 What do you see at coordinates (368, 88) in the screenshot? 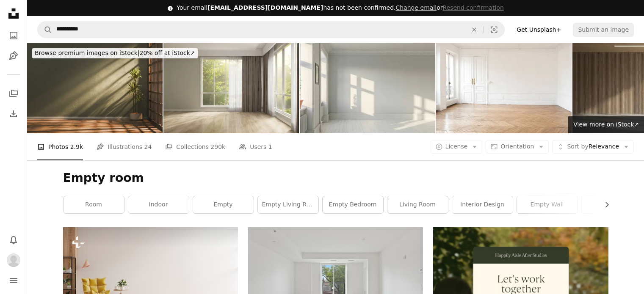
I see `img: Interior design empty room` at bounding box center [368, 88].